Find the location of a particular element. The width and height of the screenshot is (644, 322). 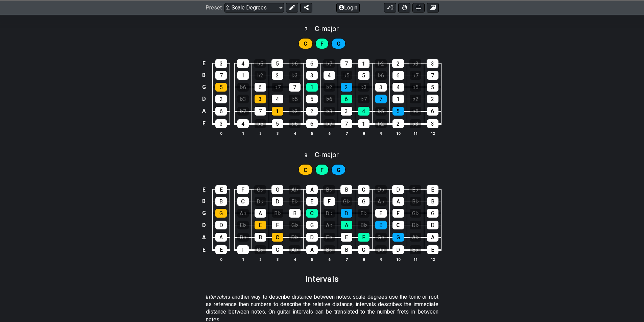

span: Preset is located at coordinates (214, 7).